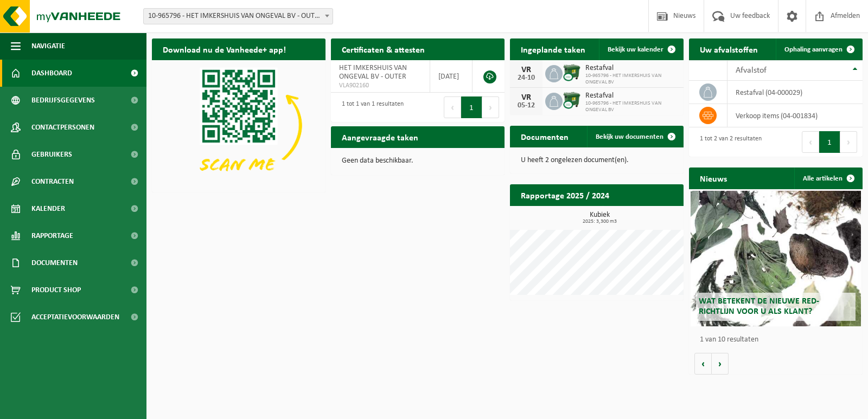  What do you see at coordinates (63, 127) in the screenshot?
I see `span: Contactpersonen` at bounding box center [63, 127].